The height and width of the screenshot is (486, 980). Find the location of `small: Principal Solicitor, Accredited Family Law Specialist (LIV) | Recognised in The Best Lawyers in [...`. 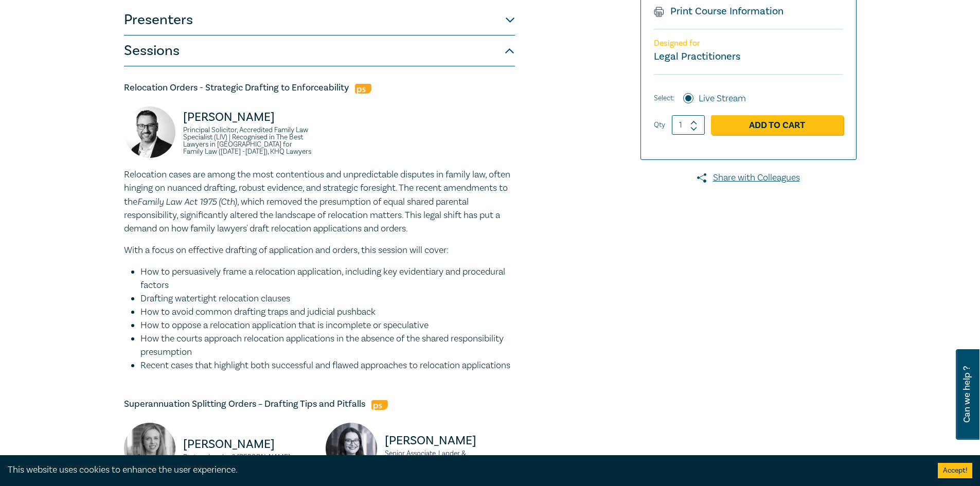

small: Principal Solicitor, Accredited Family Law Specialist (LIV) | Recognised in The Best Lawyers in [... is located at coordinates (248, 141).